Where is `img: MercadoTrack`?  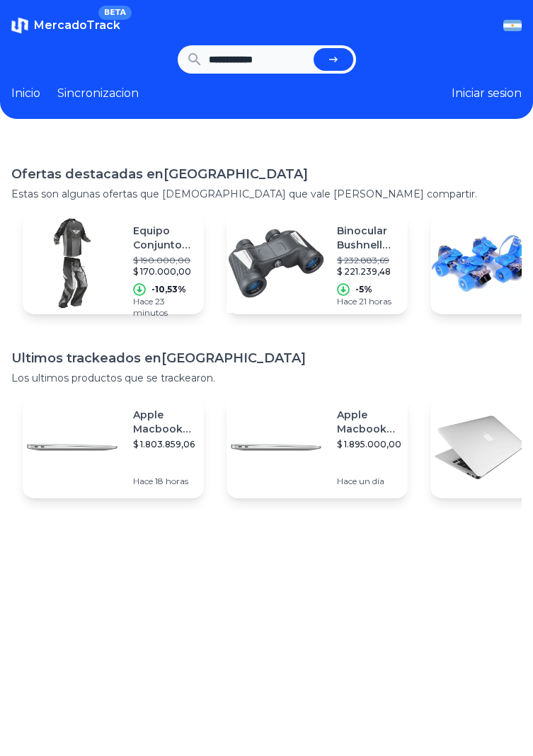
img: MercadoTrack is located at coordinates (20, 26).